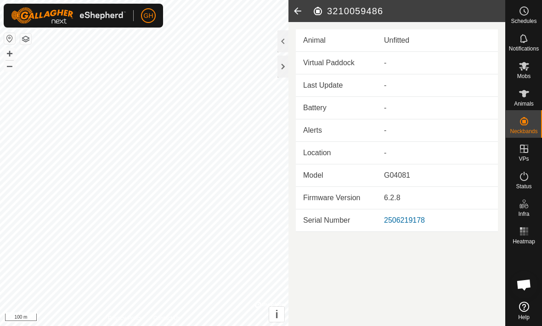  What do you see at coordinates (336, 130) in the screenshot?
I see `td: Alerts` at bounding box center [336, 130].